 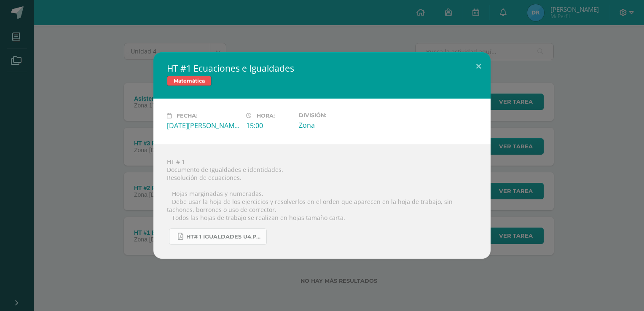 I want to click on a: HT# 1 igualdades U4.pdf, so click(x=218, y=236).